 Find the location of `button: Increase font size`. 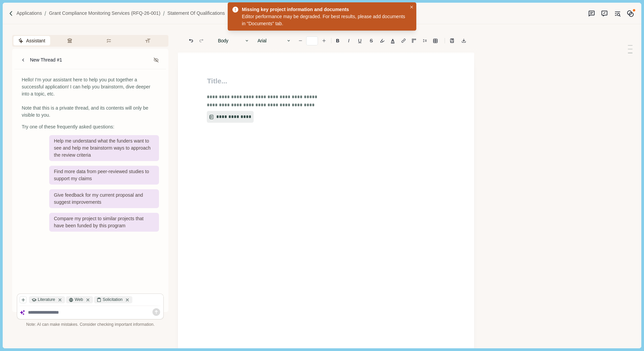

button: Increase font size is located at coordinates (324, 41).